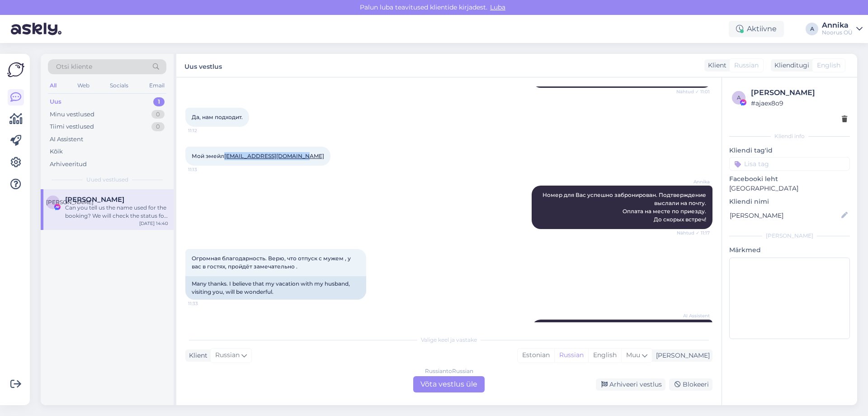 Image resolution: width=868 pixels, height=416 pixels. I want to click on div: Arhiveeritud, so click(68, 164).